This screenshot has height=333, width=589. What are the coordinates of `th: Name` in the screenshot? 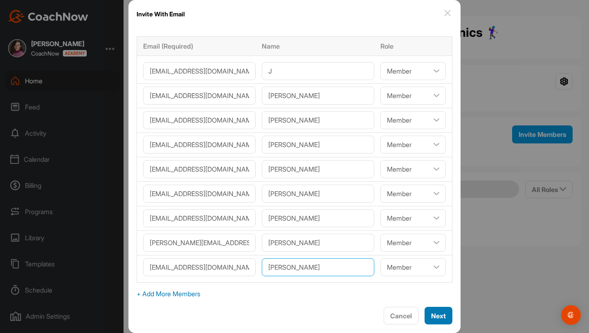 It's located at (318, 46).